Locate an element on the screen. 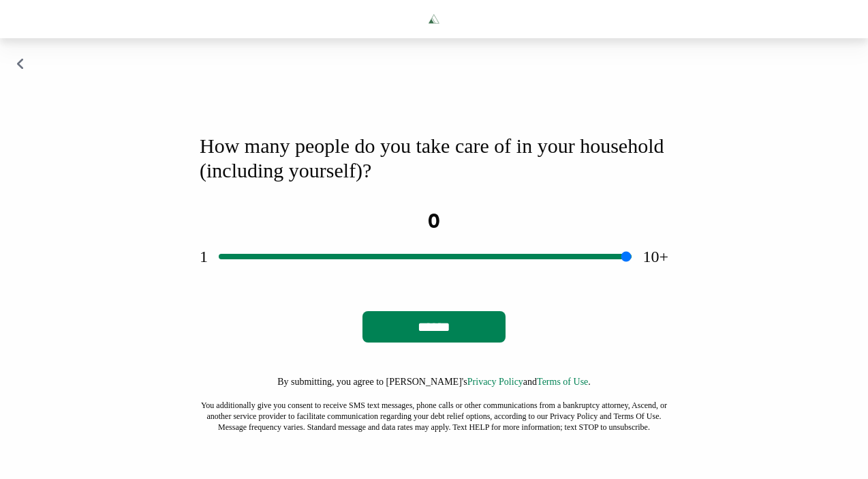 Image resolution: width=868 pixels, height=479 pixels. a: Terms of Use is located at coordinates (562, 381).